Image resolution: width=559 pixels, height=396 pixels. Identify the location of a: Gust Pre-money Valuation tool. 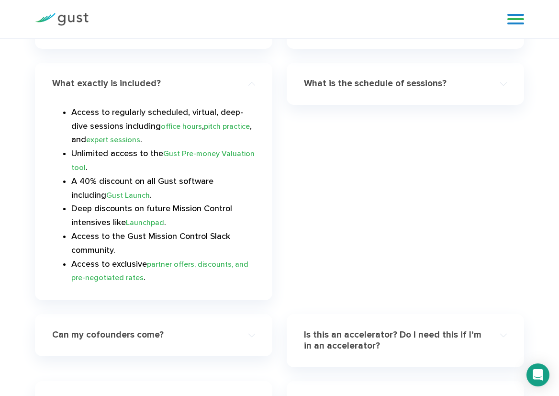
(163, 160).